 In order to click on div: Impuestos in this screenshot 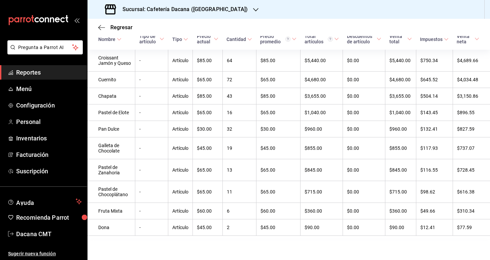, I will do `click(431, 39)`.